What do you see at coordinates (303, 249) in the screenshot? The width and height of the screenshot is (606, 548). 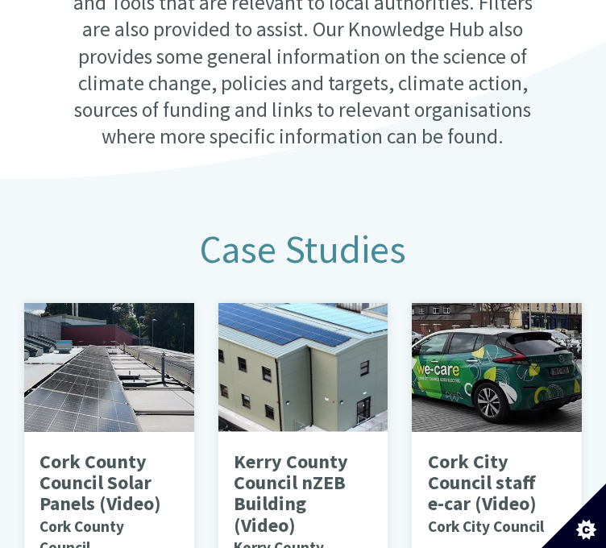 I see `h2: Case Studies` at bounding box center [303, 249].